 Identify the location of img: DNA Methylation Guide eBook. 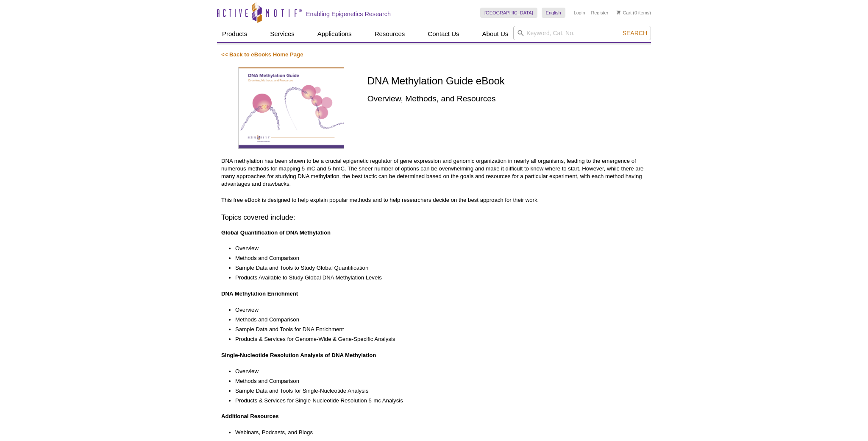
(291, 107).